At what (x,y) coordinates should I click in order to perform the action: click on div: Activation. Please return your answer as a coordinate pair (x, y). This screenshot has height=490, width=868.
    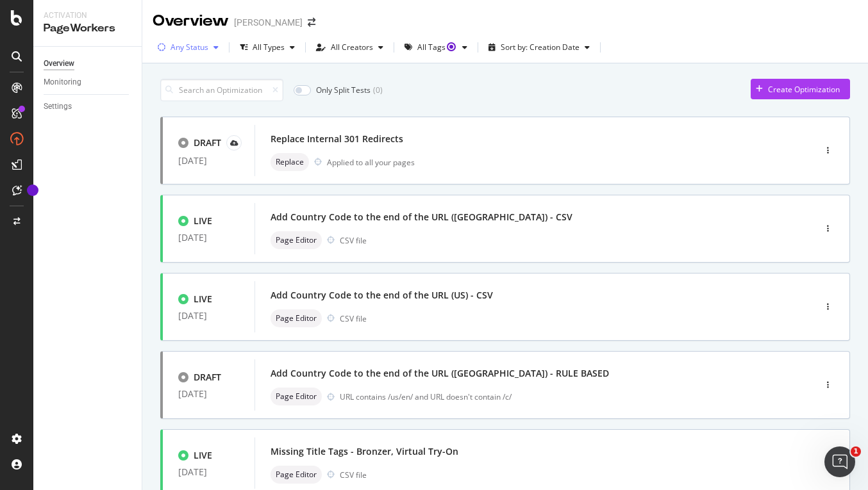
    Looking at the image, I should click on (87, 16).